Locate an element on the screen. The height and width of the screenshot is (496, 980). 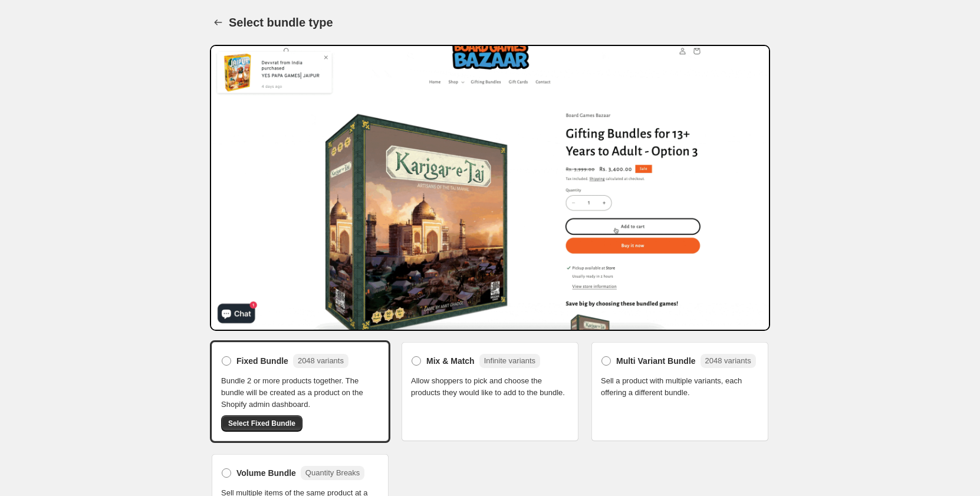
span: Quantity Breaks is located at coordinates (333, 473).